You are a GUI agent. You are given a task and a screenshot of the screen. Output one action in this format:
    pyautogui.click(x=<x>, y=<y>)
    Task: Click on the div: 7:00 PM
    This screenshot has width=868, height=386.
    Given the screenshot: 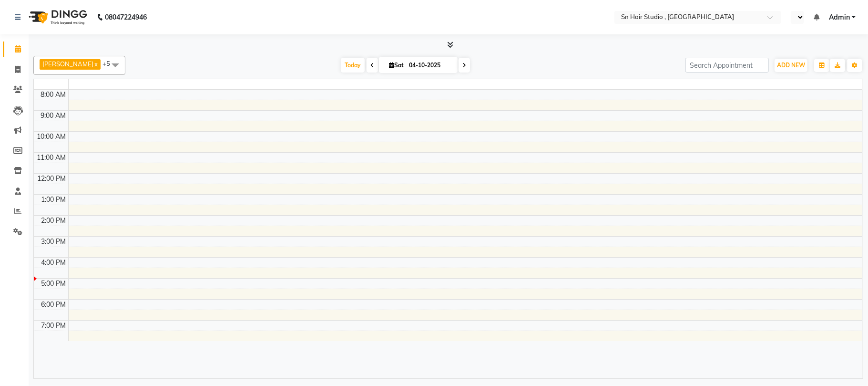 What is the action you would take?
    pyautogui.click(x=54, y=325)
    